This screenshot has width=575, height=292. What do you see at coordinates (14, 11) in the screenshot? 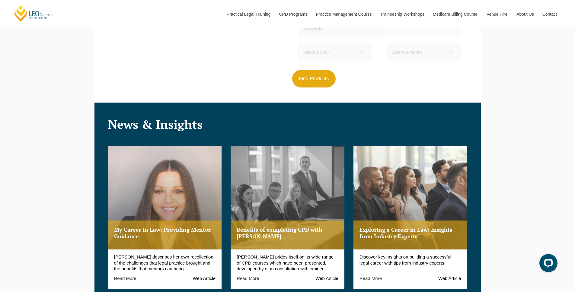
I see `button: Open LiveChat chat widget` at bounding box center [14, 11].